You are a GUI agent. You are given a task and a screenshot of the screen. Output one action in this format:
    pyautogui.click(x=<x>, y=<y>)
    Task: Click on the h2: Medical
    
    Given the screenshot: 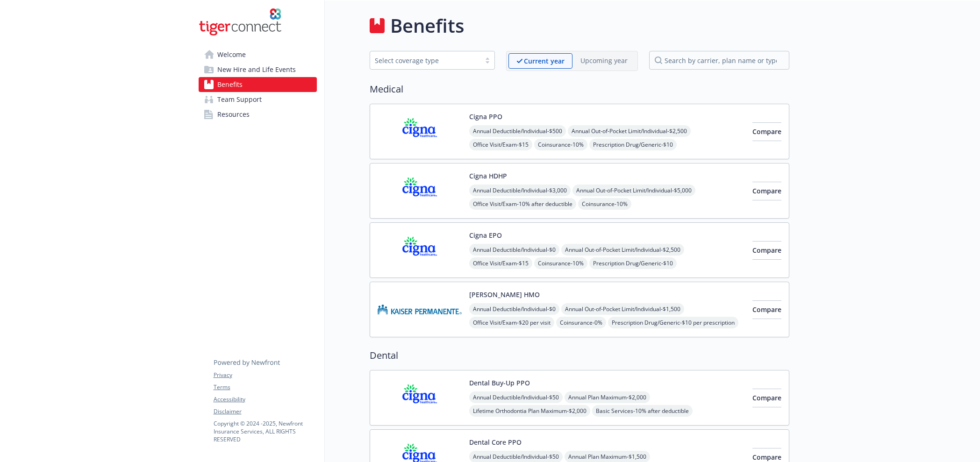 What is the action you would take?
    pyautogui.click(x=579, y=89)
    